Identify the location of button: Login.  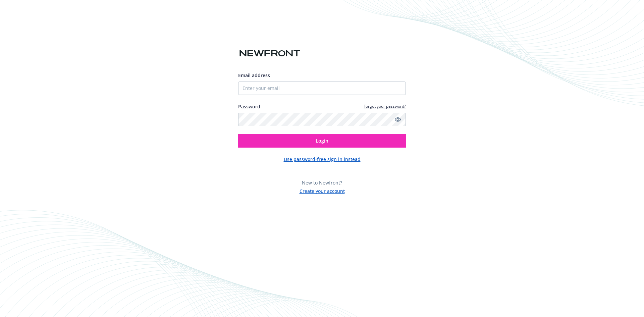
(322, 141).